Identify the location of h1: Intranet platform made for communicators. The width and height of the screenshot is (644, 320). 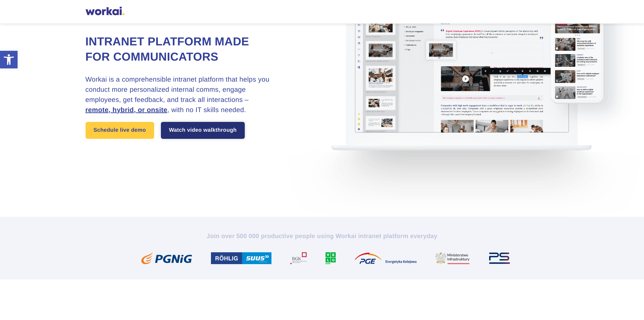
(178, 50).